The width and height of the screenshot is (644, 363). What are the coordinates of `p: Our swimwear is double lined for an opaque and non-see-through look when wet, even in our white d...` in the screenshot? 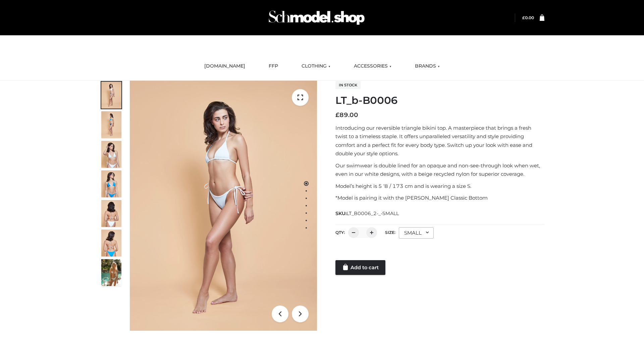 It's located at (440, 169).